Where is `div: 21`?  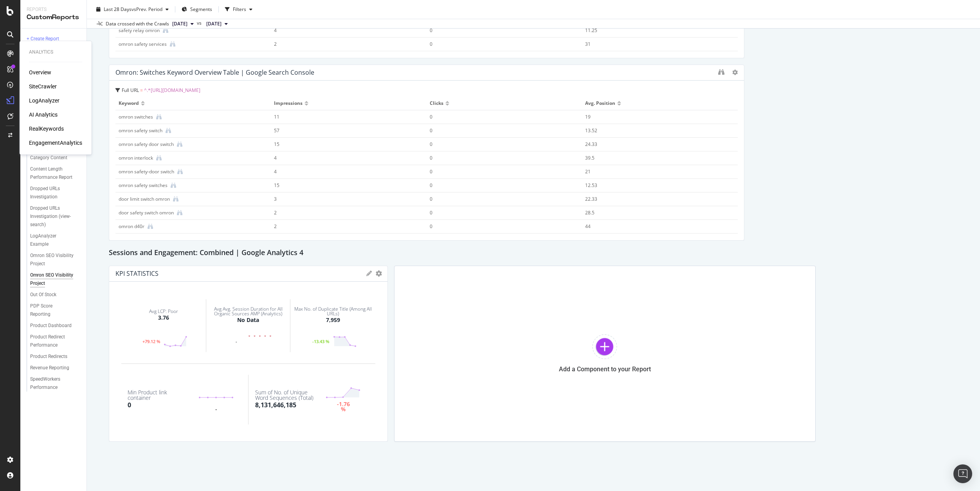
div: 21 is located at coordinates (652, 172).